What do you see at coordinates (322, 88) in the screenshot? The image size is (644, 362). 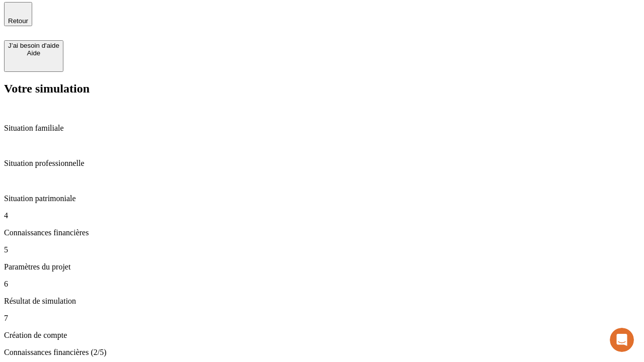 I see `h2: Votre simulation` at bounding box center [322, 88].